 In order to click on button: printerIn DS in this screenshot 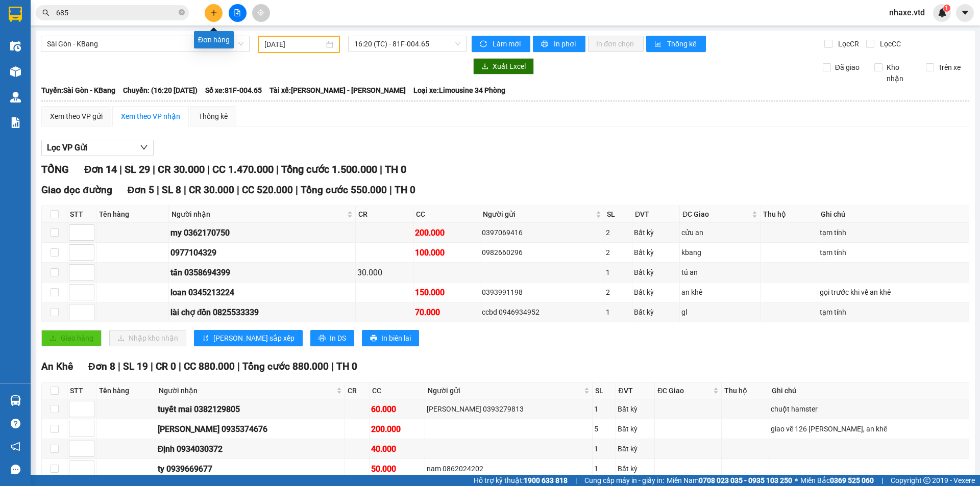, I will do `click(332, 338)`.